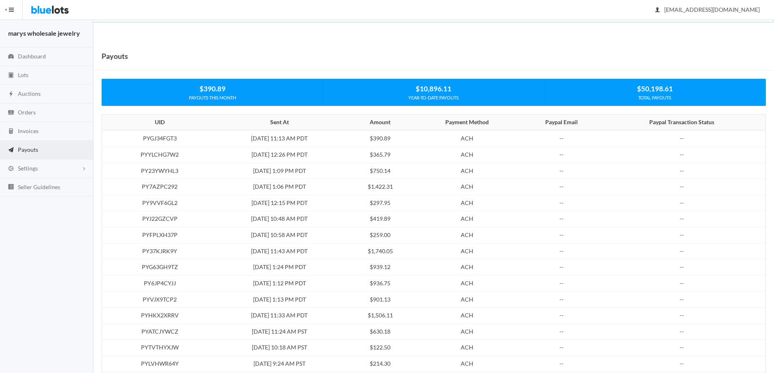  Describe the element at coordinates (28, 168) in the screenshot. I see `span: Settings` at that location.